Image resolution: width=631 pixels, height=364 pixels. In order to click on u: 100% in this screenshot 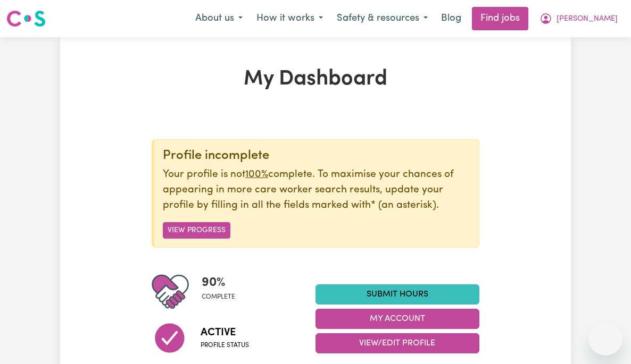, I will do `click(257, 175)`.